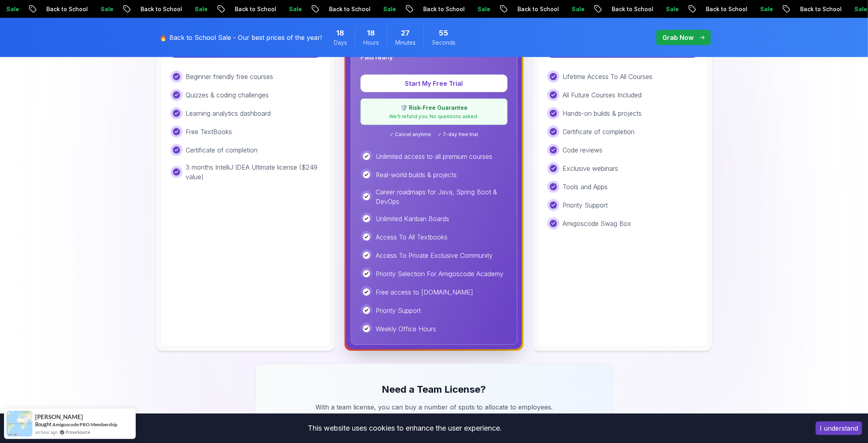 This screenshot has width=868, height=443. I want to click on button: Start My Free Trial, so click(434, 84).